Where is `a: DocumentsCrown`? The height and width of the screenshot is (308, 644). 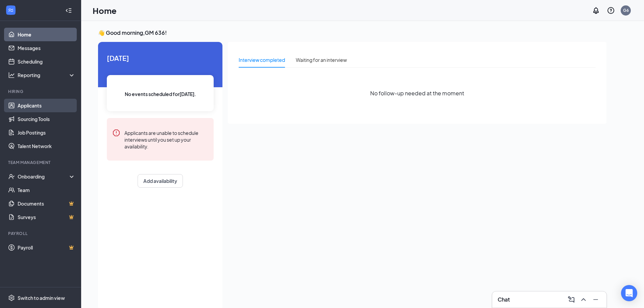 a: DocumentsCrown is located at coordinates (46, 204).